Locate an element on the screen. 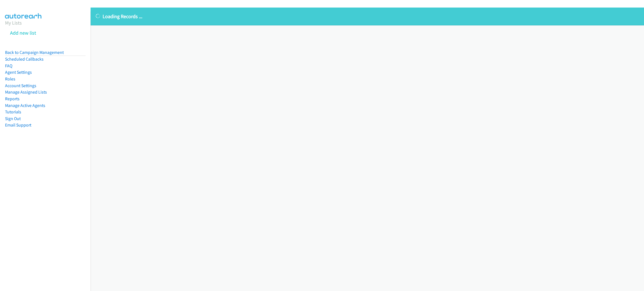 This screenshot has width=644, height=291. a: Sign Out is located at coordinates (13, 119).